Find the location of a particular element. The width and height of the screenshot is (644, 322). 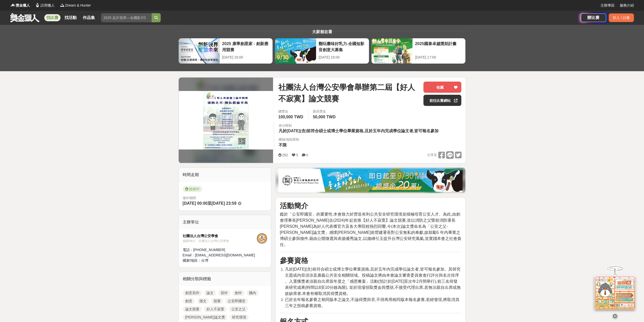

a: Logo獎金獵人 is located at coordinates (20, 5).